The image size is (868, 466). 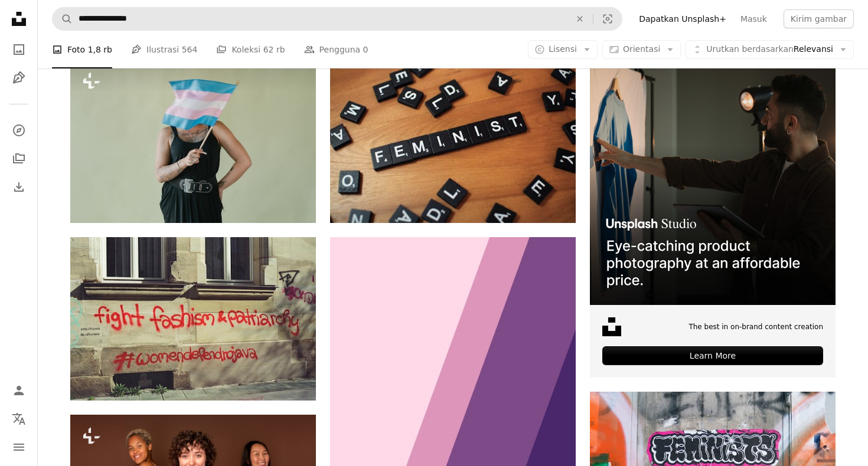 What do you see at coordinates (453, 141) in the screenshot?
I see `img: Teks feminis` at bounding box center [453, 141].